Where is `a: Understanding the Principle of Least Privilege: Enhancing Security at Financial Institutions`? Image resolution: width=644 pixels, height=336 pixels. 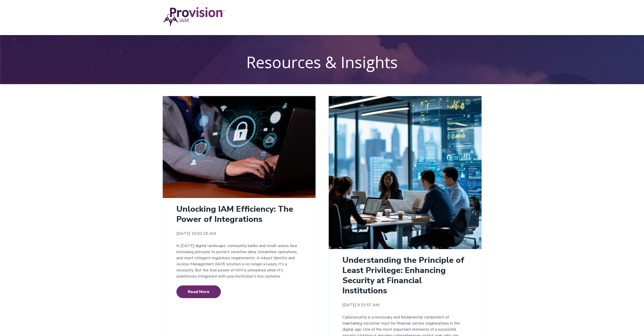 a: Understanding the Principle of Least Privilege: Enhancing Security at Financial Institutions is located at coordinates (403, 275).